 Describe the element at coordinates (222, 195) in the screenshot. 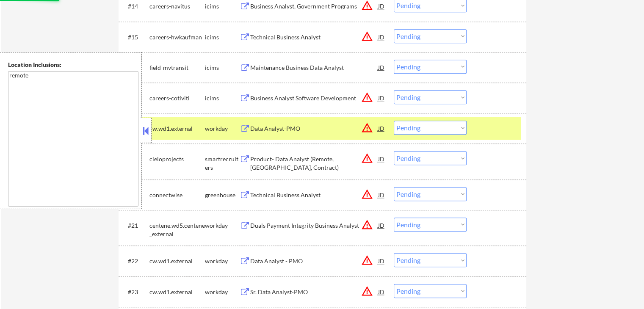

I see `div: greenhouse` at that location.